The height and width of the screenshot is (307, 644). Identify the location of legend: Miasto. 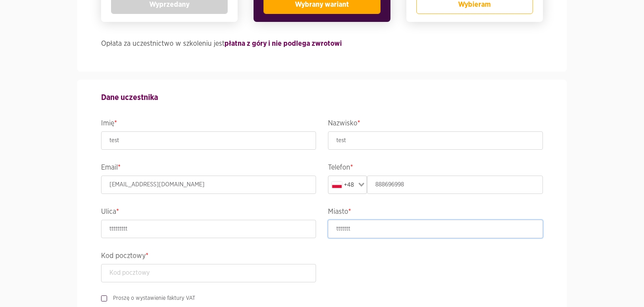
(436, 213).